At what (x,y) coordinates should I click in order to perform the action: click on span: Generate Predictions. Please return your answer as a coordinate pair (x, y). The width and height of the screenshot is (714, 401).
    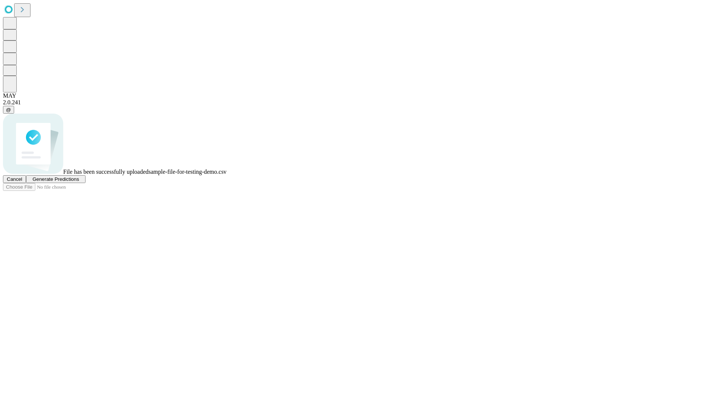
    Looking at the image, I should click on (55, 179).